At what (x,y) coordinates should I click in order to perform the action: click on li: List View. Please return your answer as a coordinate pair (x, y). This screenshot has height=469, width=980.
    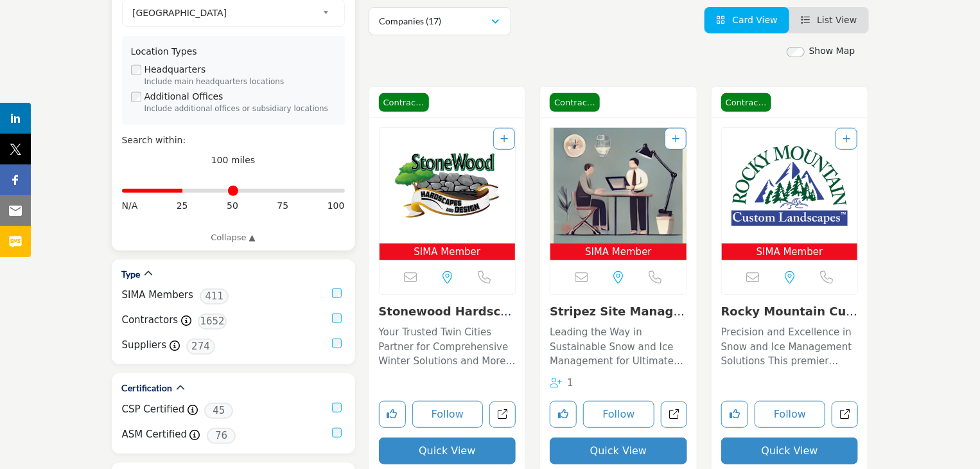
    Looking at the image, I should click on (829, 20).